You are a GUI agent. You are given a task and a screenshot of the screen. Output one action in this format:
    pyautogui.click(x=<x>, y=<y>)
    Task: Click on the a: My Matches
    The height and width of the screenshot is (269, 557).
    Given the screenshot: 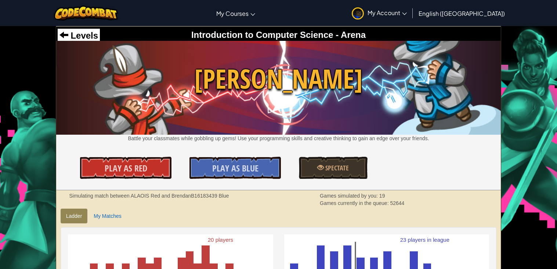 What is the action you would take?
    pyautogui.click(x=107, y=216)
    